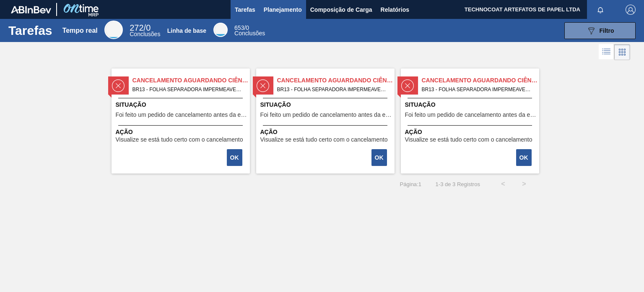 This screenshot has height=292, width=644. What do you see at coordinates (380, 157) in the screenshot?
I see `div: Completar tarefa: 29983299` at bounding box center [380, 157].